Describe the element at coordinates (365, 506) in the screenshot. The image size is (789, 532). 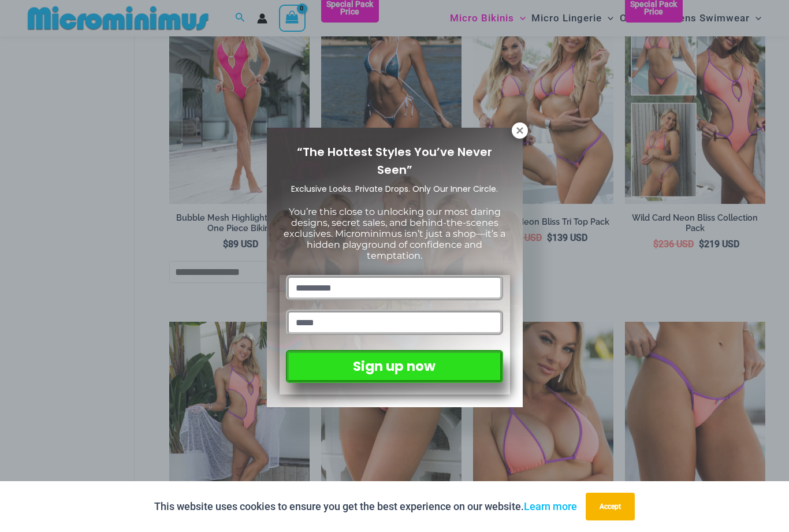
I see `p: This website uses cookies to ensure you get the best experience on our website.` at that location.